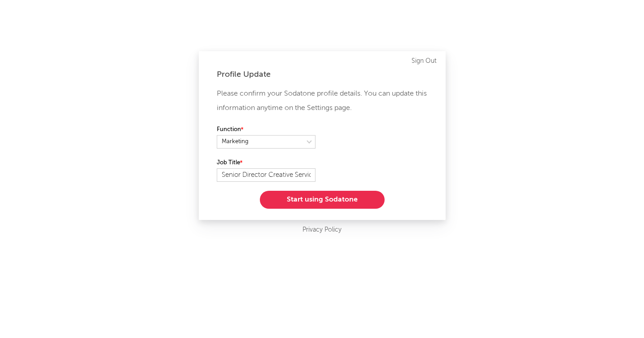 This screenshot has width=644, height=338. I want to click on p: Please confirm your Sodatone profile details. You can update this information anytime on the Sett..., so click(322, 101).